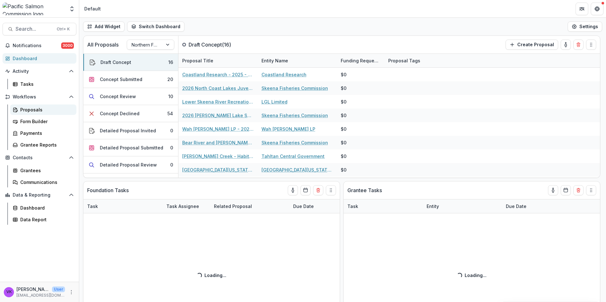 The image size is (606, 302). Describe the element at coordinates (361, 61) in the screenshot. I see `div: Funding Requested` at that location.